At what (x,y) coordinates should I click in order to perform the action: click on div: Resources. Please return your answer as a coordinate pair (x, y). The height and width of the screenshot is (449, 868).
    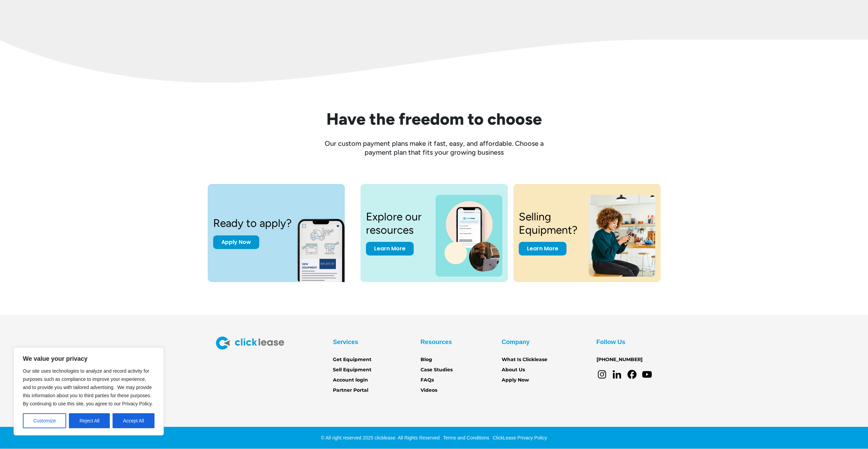
    Looking at the image, I should click on (436, 342).